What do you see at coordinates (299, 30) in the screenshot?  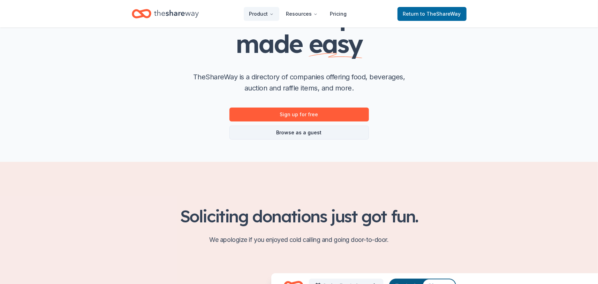 I see `h1: Donation requests made` at bounding box center [299, 30].